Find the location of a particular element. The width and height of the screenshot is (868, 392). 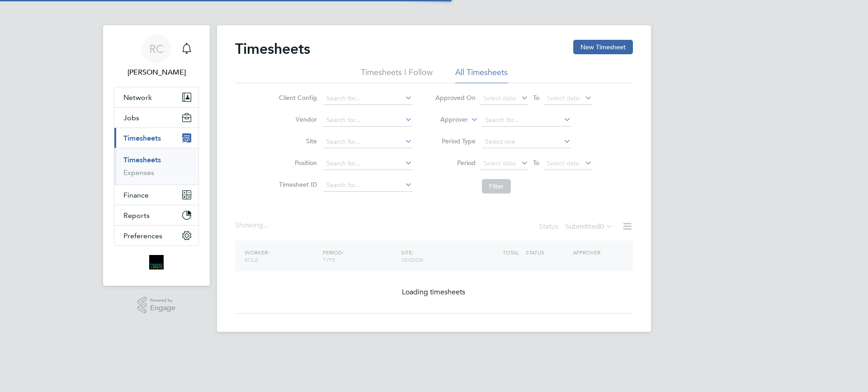

button: Jobs is located at coordinates (156, 117).